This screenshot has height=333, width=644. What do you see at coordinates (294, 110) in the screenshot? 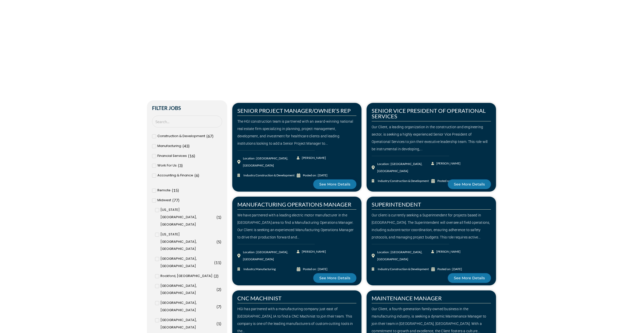
I see `a: SENIOR PROJECT MANAGER/OWNER’S REP` at bounding box center [294, 110].